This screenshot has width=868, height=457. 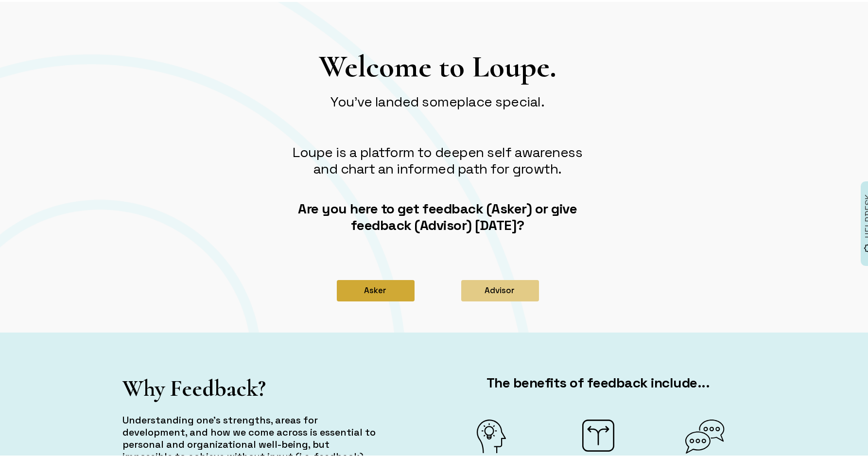 I want to click on h1: Welcome to Loupe., so click(x=438, y=65).